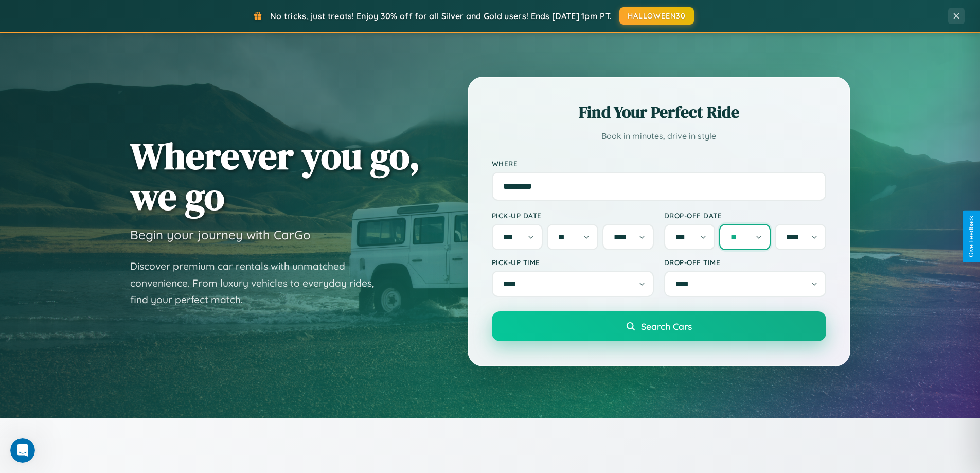 The width and height of the screenshot is (980, 473). Describe the element at coordinates (573, 215) in the screenshot. I see `label: Pick-up Date` at that location.